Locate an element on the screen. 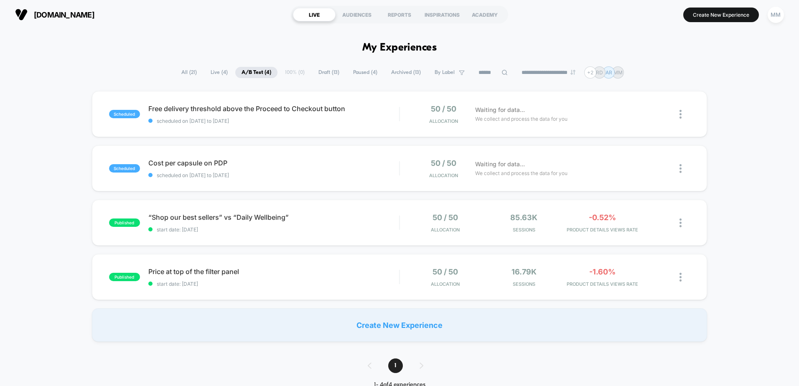 This screenshot has height=386, width=799. div: Create New Experience is located at coordinates (399, 325).